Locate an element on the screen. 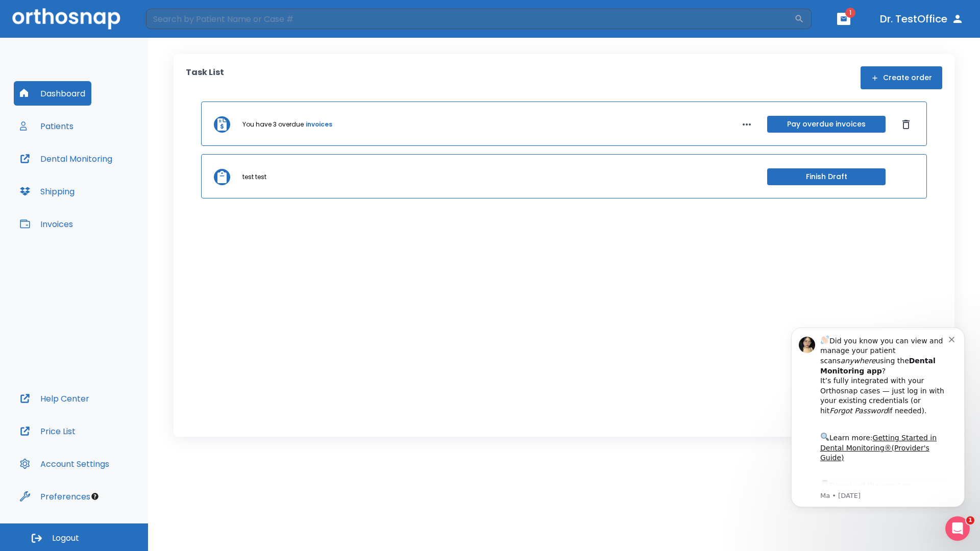 Image resolution: width=980 pixels, height=551 pixels. button: Dental Monitoring is located at coordinates (66, 158).